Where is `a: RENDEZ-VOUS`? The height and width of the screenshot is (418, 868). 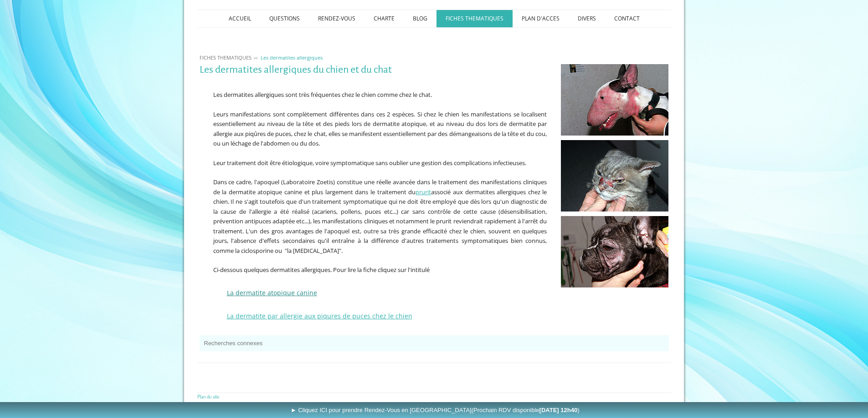
a: RENDEZ-VOUS is located at coordinates (337, 19).